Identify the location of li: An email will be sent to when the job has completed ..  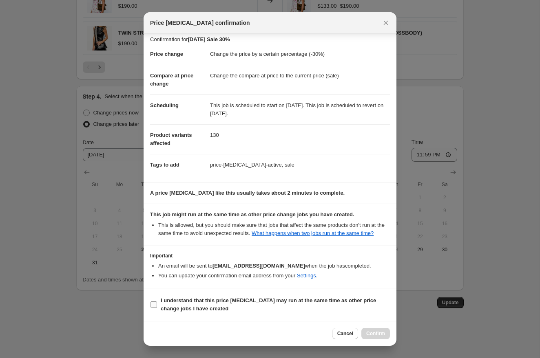
(274, 266).